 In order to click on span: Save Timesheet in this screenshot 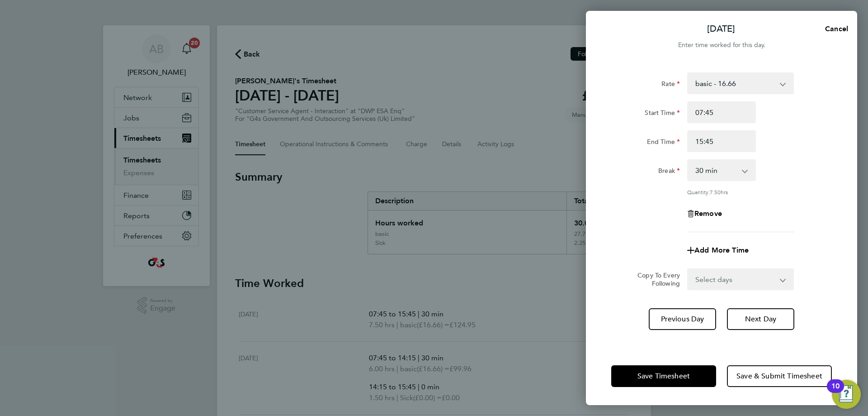, I will do `click(664, 376)`.